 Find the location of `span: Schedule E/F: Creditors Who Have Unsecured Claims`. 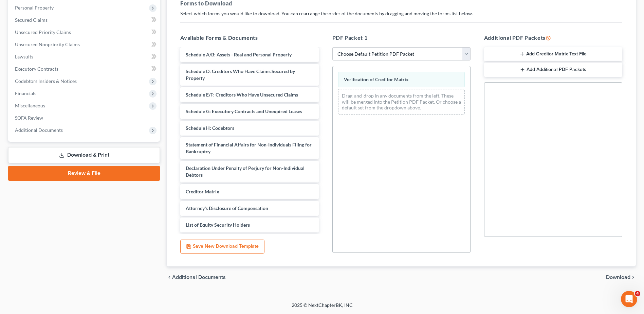

span: Schedule E/F: Creditors Who Have Unsecured Claims is located at coordinates (242, 94).